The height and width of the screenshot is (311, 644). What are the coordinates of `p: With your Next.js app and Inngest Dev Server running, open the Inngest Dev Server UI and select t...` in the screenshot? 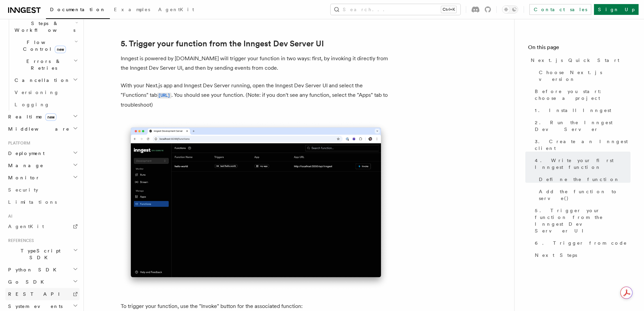 It's located at (256, 95).